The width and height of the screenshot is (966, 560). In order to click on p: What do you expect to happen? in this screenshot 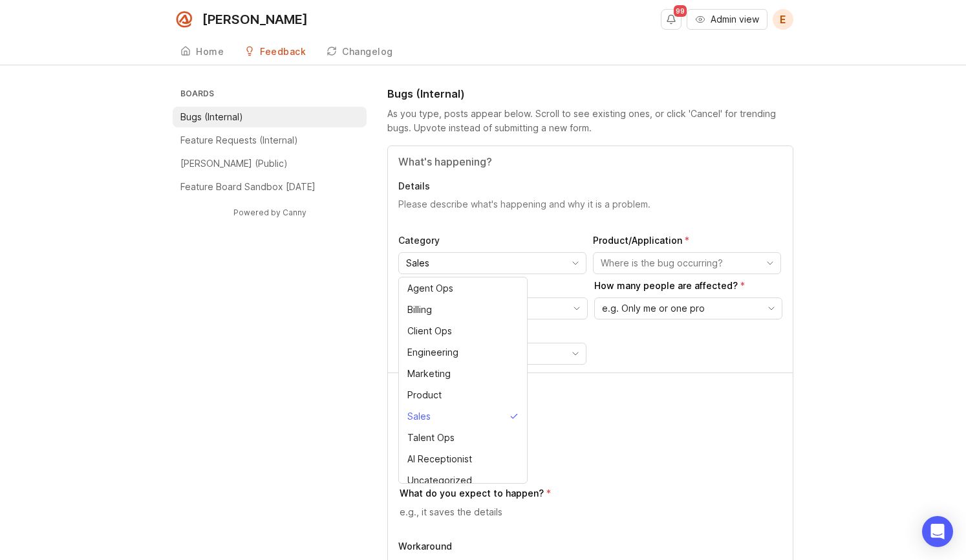, I will do `click(471, 494)`.